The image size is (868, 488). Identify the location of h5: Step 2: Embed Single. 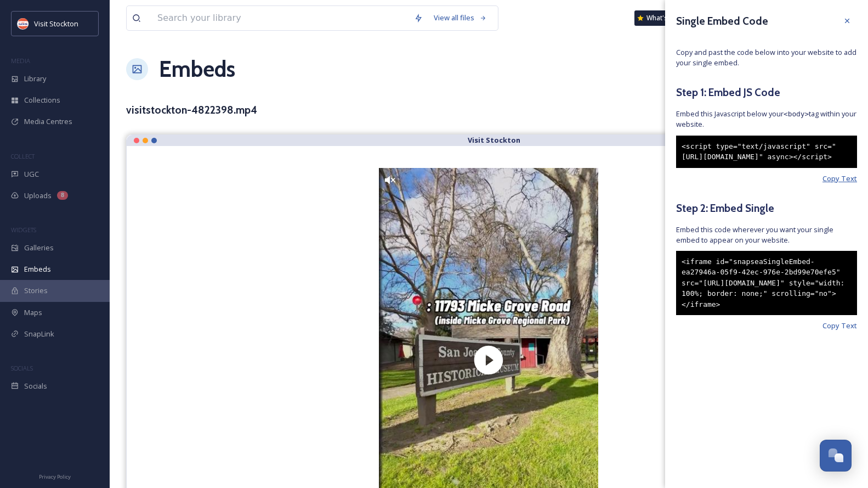
(767, 208).